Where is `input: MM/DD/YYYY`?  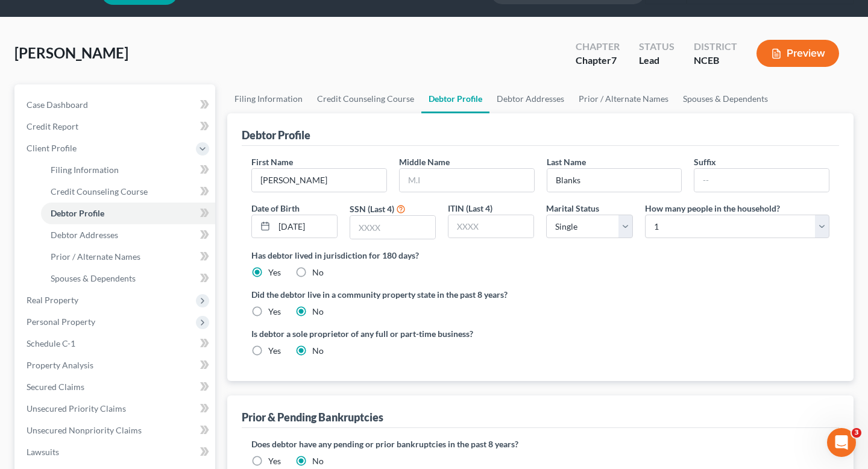 input: MM/DD/YYYY is located at coordinates (306, 226).